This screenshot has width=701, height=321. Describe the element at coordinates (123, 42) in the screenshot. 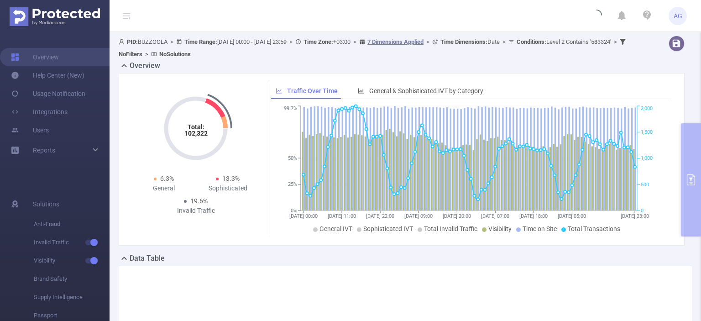

I see `i: icon: user` at that location.